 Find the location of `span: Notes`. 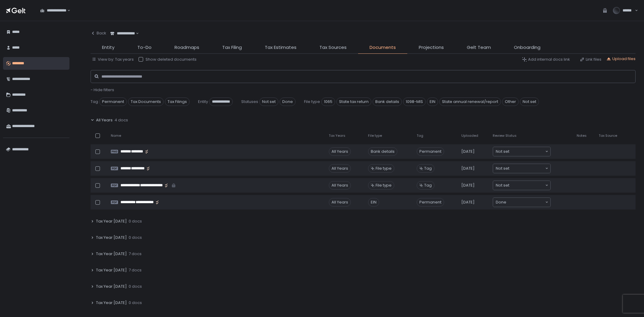

span: Notes is located at coordinates (581, 136).